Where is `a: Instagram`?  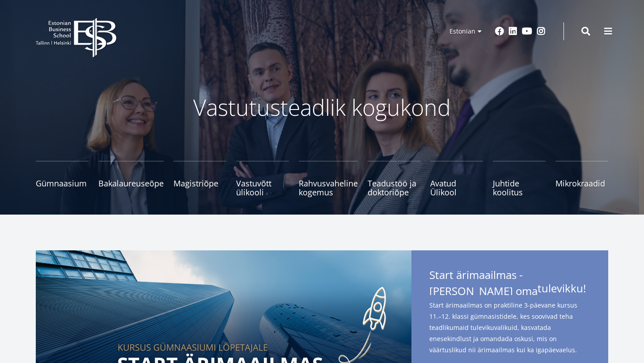 a: Instagram is located at coordinates (541, 31).